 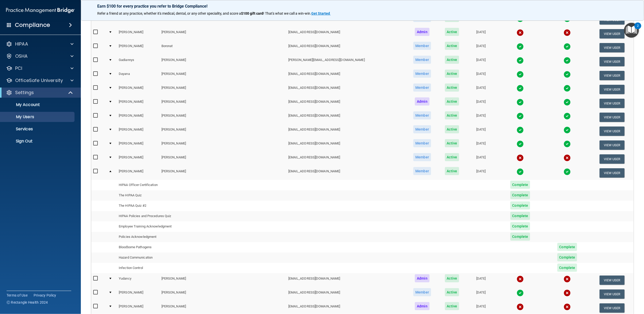 I want to click on button: Open Resource Center, 2 new notifications, so click(x=631, y=30).